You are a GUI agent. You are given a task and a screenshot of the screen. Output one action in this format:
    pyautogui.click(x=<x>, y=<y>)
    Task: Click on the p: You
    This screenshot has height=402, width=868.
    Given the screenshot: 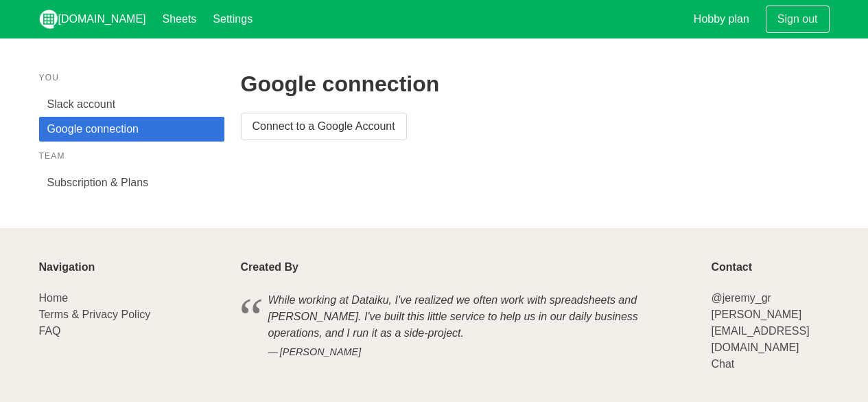 What is the action you would take?
    pyautogui.click(x=132, y=77)
    